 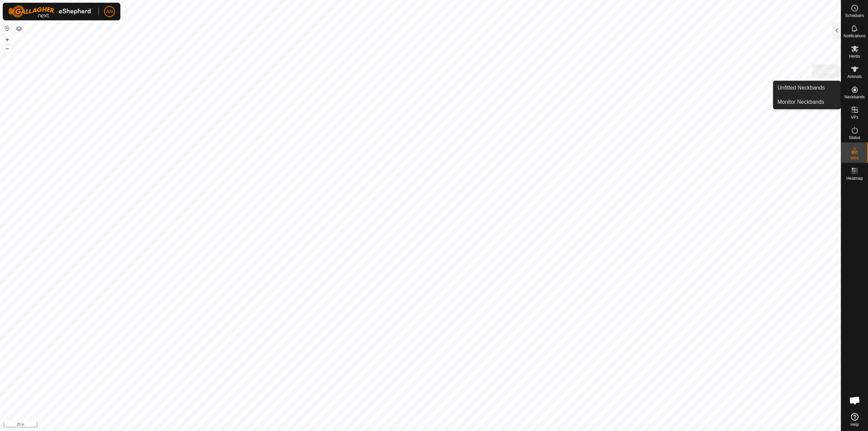 I want to click on button: Reset Map, so click(x=7, y=28).